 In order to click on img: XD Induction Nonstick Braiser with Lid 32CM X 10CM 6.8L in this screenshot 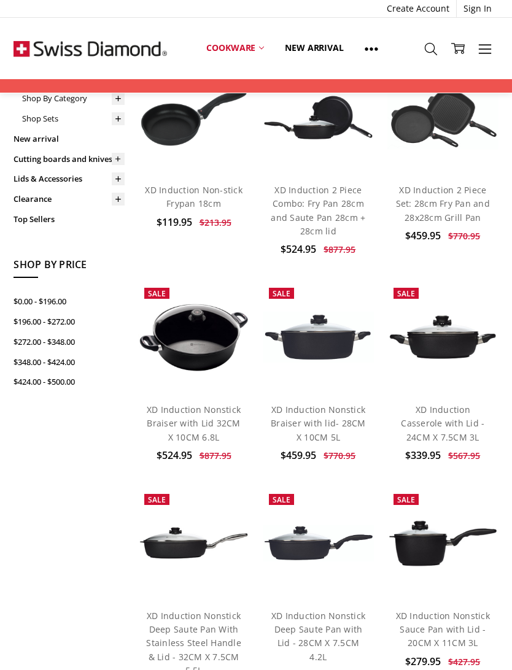, I will do `click(193, 337)`.